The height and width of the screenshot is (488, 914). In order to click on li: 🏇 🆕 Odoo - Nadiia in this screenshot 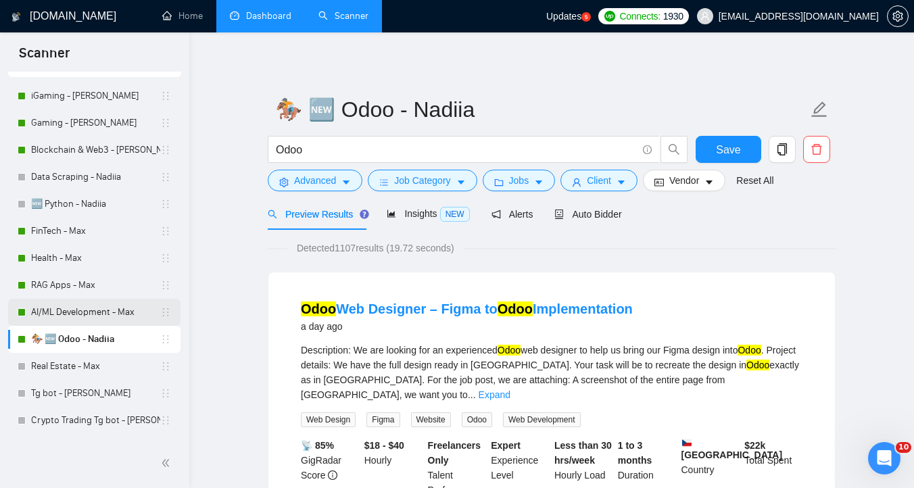, I will do `click(94, 339)`.